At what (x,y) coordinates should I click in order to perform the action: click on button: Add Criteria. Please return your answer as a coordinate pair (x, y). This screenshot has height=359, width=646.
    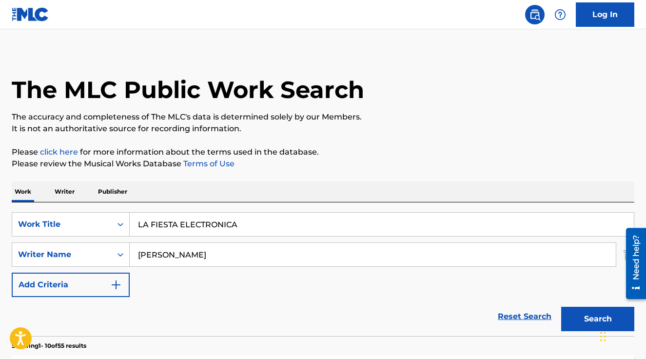
    Looking at the image, I should click on (71, 285).